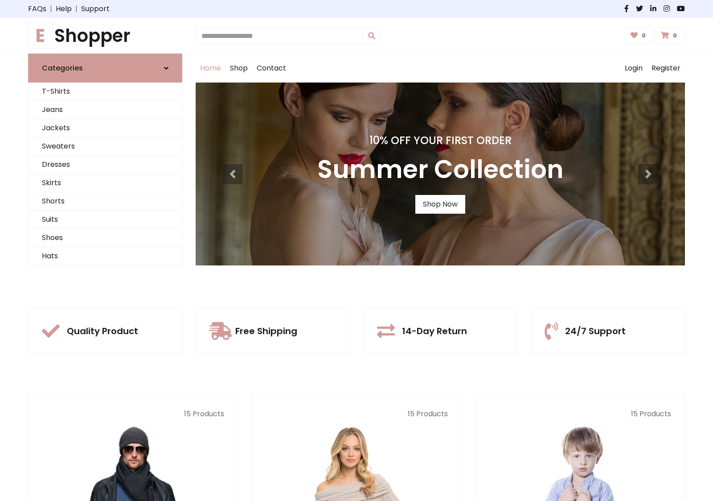 This screenshot has height=501, width=713. I want to click on a: FAQs, so click(37, 9).